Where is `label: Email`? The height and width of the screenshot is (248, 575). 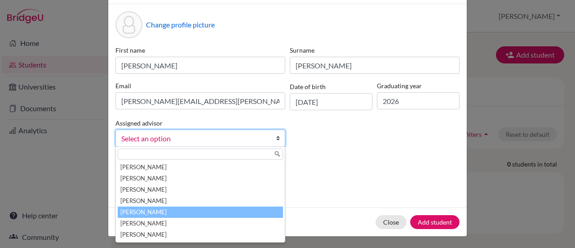 label: Email is located at coordinates (200, 85).